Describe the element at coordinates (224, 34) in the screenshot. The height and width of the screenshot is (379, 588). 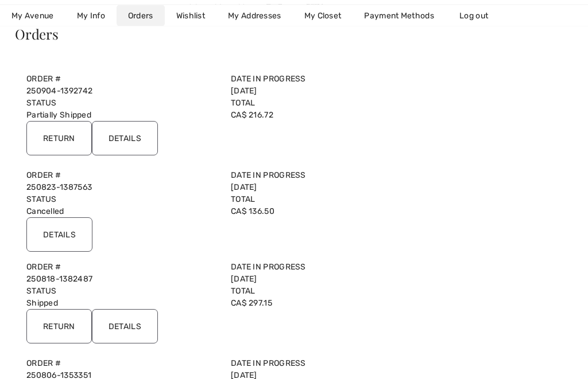
I see `div: Orders` at that location.